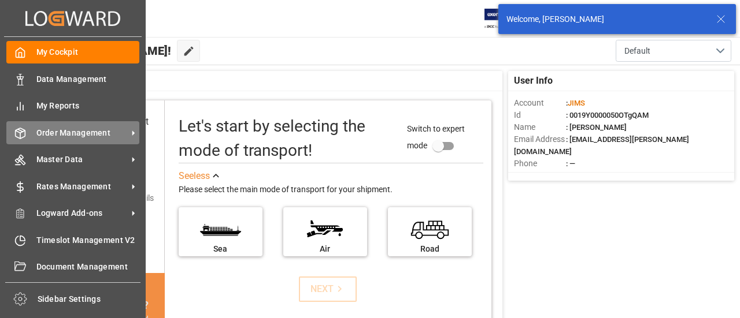 This screenshot has height=318, width=740. I want to click on div: Please select the main mode of transport for your shipment., so click(331, 190).